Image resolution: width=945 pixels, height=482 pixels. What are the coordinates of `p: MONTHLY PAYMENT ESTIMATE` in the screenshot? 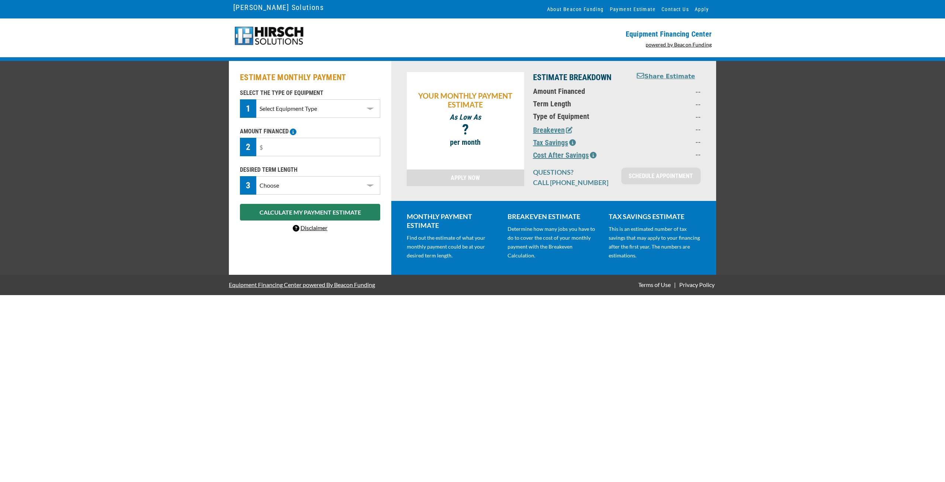 It's located at (452, 221).